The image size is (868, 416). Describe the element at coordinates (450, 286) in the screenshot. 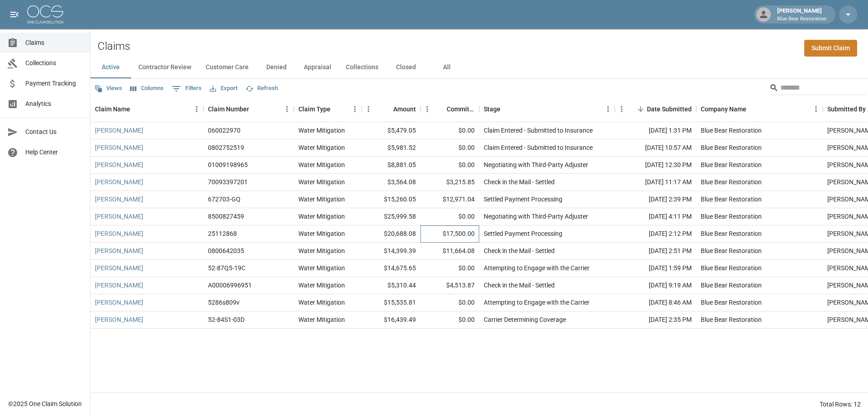

I see `div: $4,513.87` at that location.